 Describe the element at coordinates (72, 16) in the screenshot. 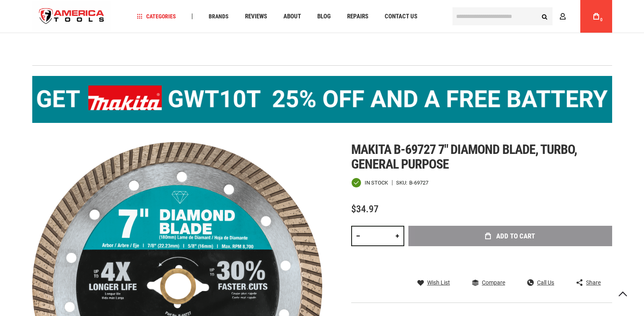

I see `a: store logo` at that location.